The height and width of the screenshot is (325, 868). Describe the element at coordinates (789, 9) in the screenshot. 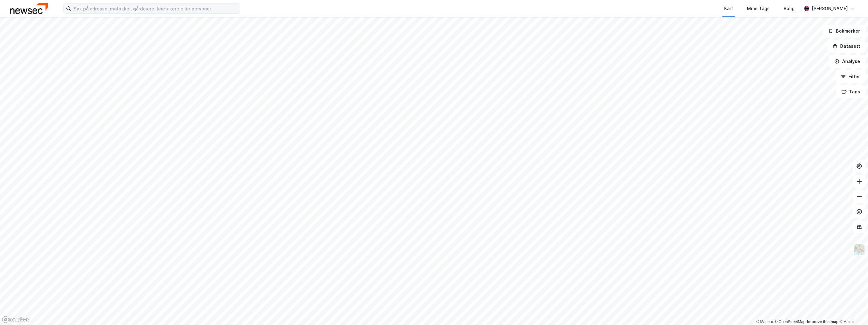

I see `div: Bolig` at that location.